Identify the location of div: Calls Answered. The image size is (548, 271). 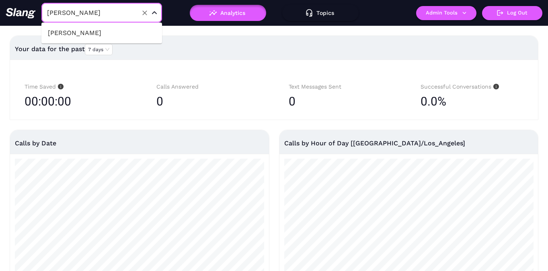
(208, 86).